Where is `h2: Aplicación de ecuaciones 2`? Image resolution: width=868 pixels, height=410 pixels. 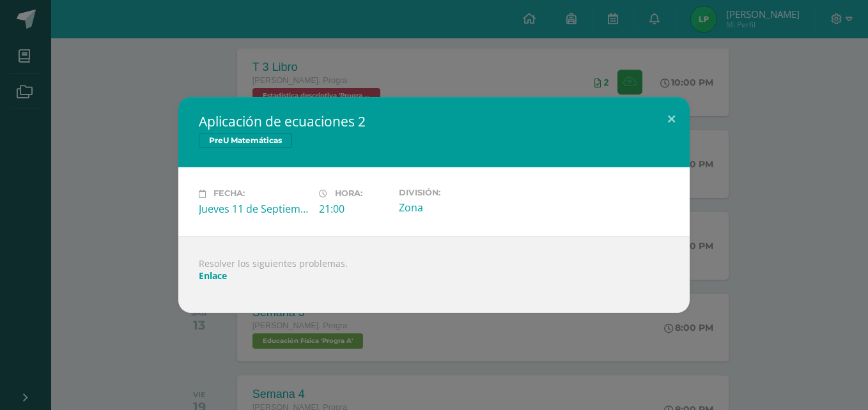 h2: Aplicación de ecuaciones 2 is located at coordinates (434, 121).